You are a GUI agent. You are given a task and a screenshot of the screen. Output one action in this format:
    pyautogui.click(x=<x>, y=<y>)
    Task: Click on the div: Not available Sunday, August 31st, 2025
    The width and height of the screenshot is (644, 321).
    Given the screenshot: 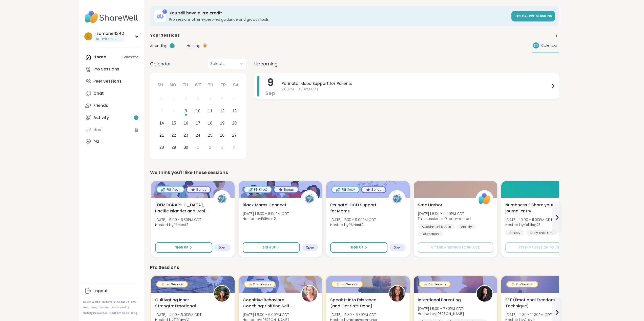 What is the action you would take?
    pyautogui.click(x=162, y=99)
    